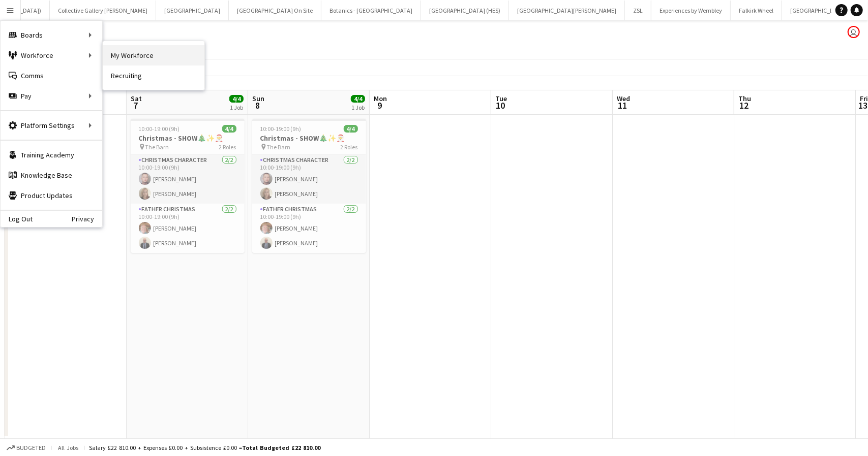  I want to click on a: My Workforce, so click(153, 56).